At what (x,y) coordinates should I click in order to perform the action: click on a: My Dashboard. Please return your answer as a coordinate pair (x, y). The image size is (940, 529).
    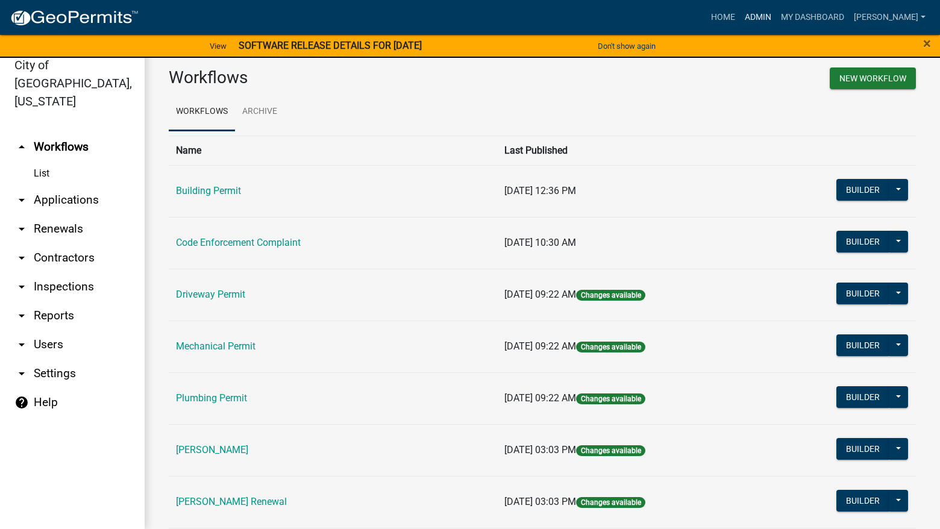
    Looking at the image, I should click on (813, 17).